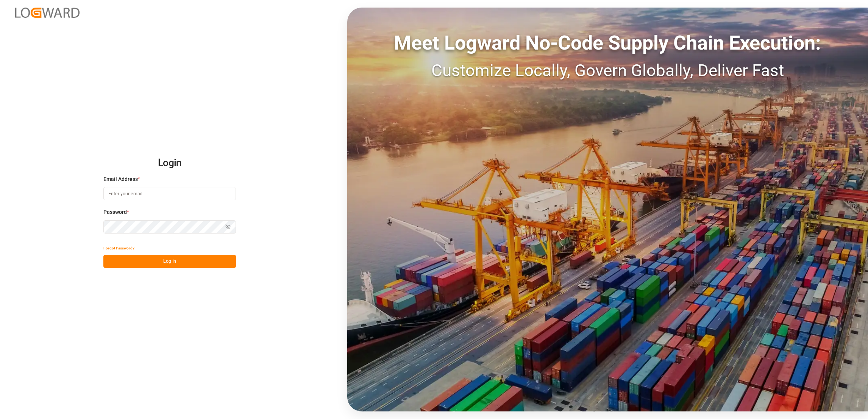 This screenshot has height=419, width=868. Describe the element at coordinates (608, 43) in the screenshot. I see `div: Meet Logward No-Code Supply Chain Execution:` at that location.